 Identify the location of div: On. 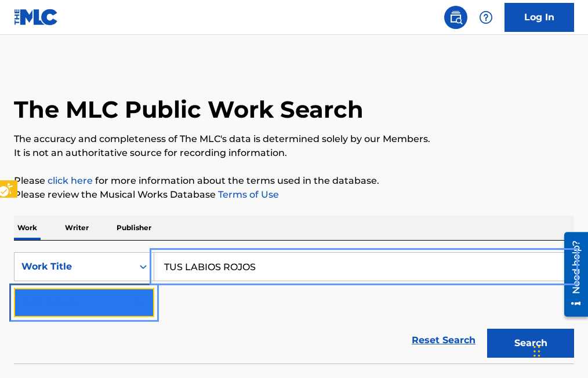
(143, 267).